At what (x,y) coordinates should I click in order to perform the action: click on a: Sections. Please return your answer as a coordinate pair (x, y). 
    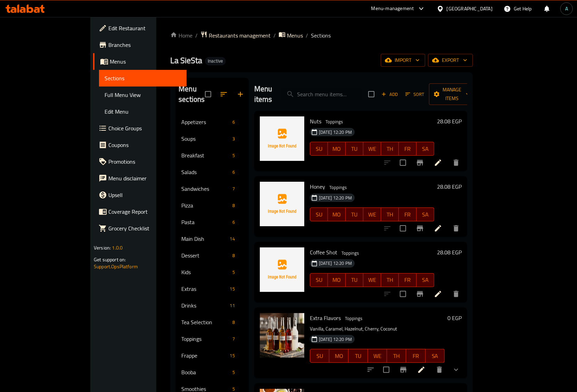
    Looking at the image, I should click on (143, 78).